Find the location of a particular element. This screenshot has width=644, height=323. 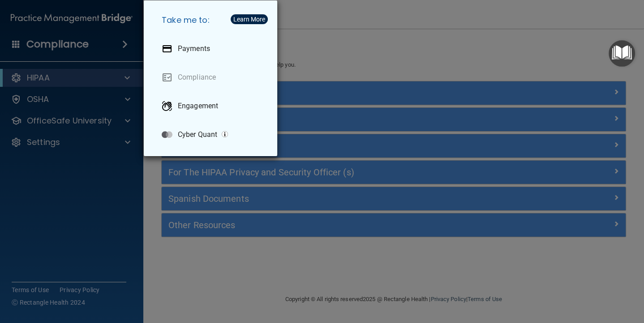

p: Engagement is located at coordinates (198, 106).